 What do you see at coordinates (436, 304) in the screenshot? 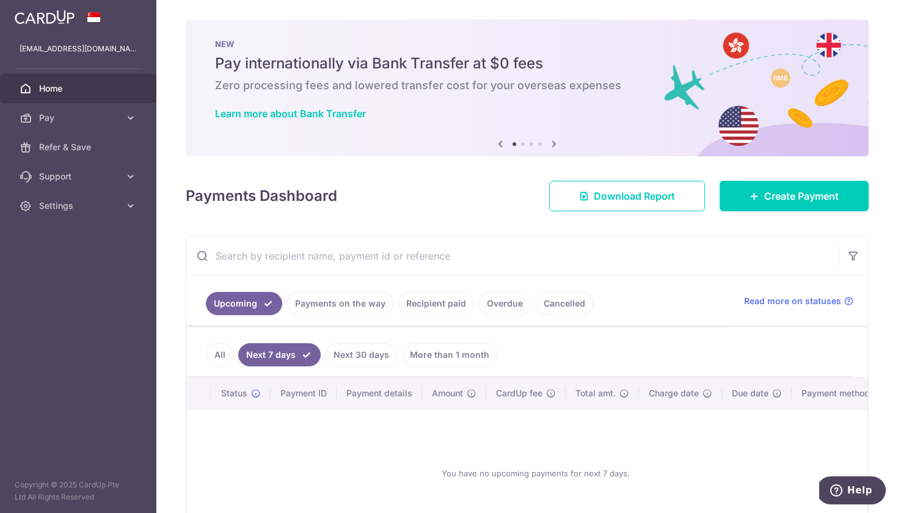
I see `a: Recipient paid` at bounding box center [436, 304].